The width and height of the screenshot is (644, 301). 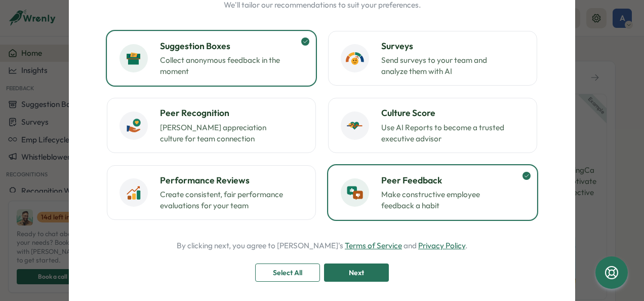 I want to click on button: Peer FeedbackMake constructive employee feedback a habit, so click(x=433, y=192).